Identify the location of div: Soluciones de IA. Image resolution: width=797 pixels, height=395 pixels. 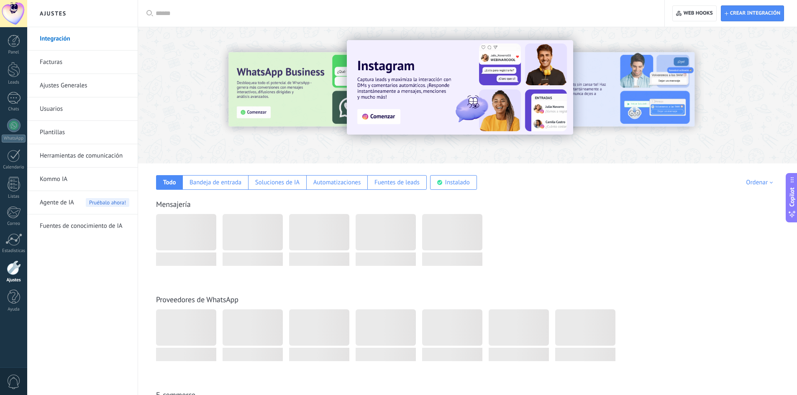
(277, 182).